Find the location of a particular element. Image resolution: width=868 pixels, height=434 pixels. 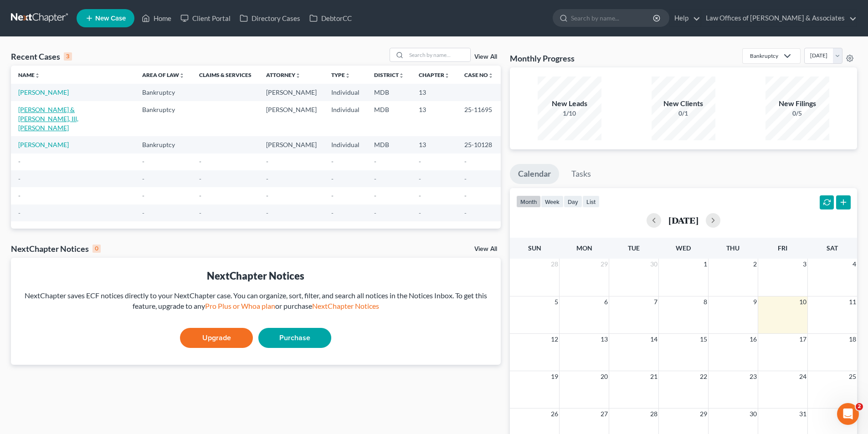

button: month is located at coordinates (528, 201).